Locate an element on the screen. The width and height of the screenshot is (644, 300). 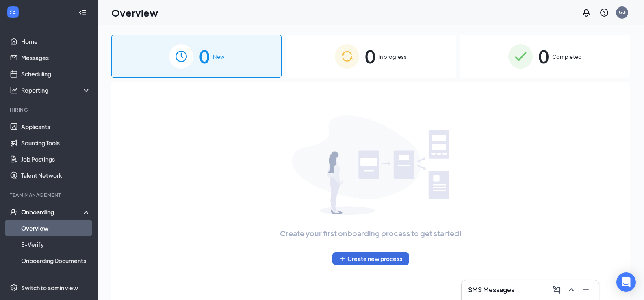
a: Applicants is located at coordinates (56, 126).